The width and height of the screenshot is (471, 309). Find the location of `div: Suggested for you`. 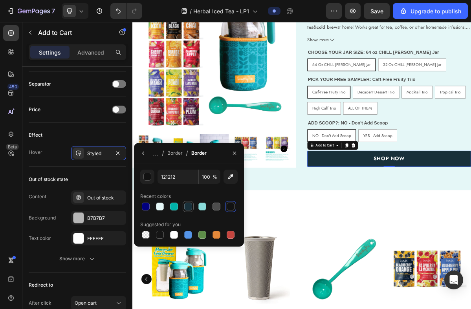

div: Suggested for you is located at coordinates (160, 225).